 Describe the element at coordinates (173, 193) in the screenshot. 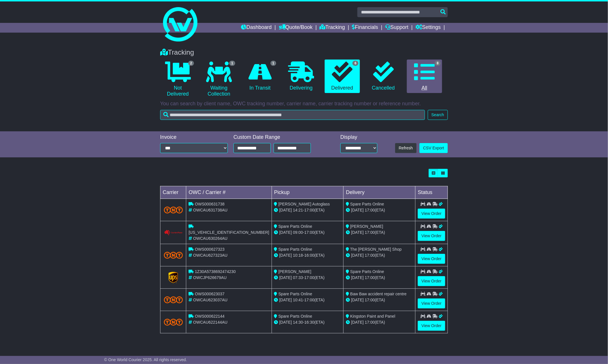

I see `td: Carrier` at that location.